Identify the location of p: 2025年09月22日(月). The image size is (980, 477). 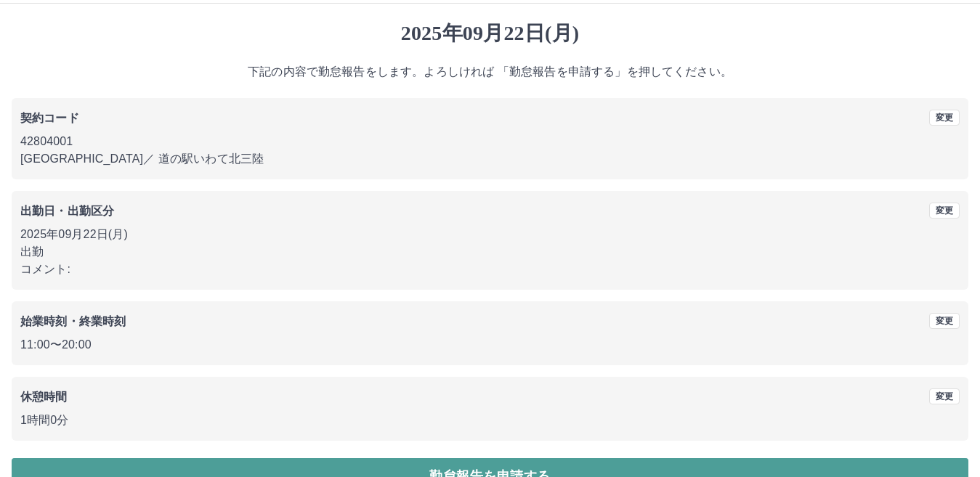
(490, 234).